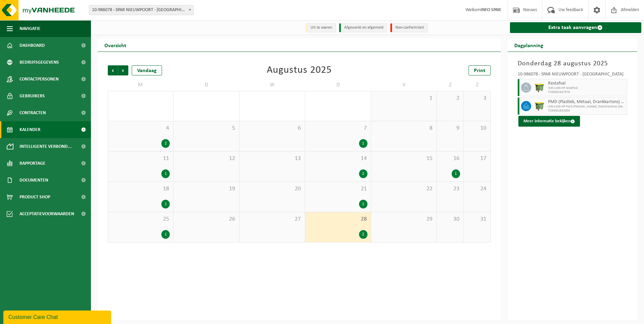 The image size is (644, 324). What do you see at coordinates (32, 96) in the screenshot?
I see `span: Gebruikers` at bounding box center [32, 96].